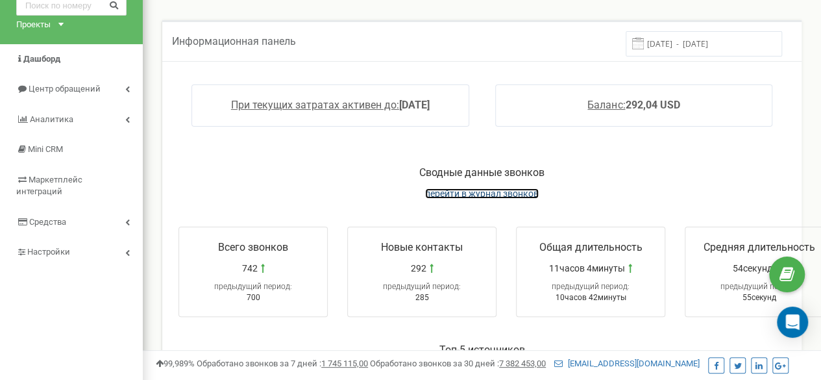 This screenshot has height=380, width=821. What do you see at coordinates (345, 363) in the screenshot?
I see `u: 1 745 115,00` at bounding box center [345, 363].